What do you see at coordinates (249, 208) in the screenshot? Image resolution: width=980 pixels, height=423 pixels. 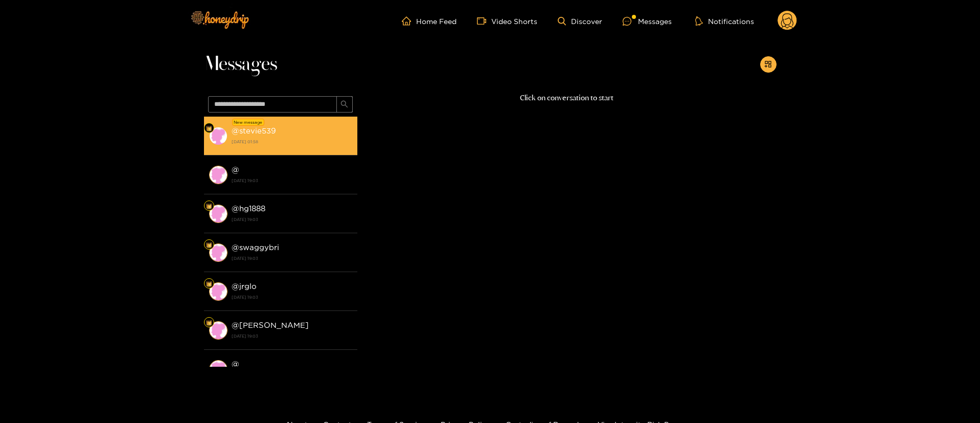 I see `strong: @ hg1888` at bounding box center [249, 208].